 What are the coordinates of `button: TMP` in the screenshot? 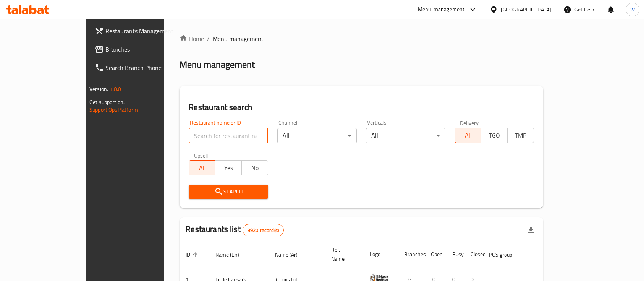 It's located at (520, 135).